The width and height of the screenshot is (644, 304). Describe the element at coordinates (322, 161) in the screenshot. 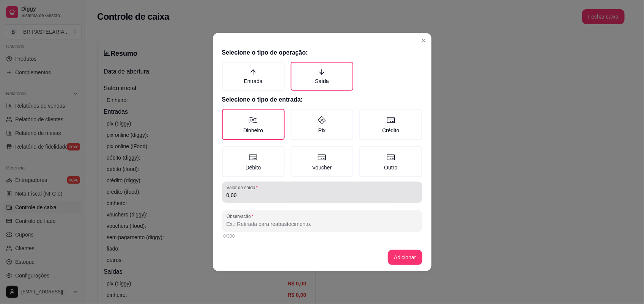

I see `label: Voucher` at that location.